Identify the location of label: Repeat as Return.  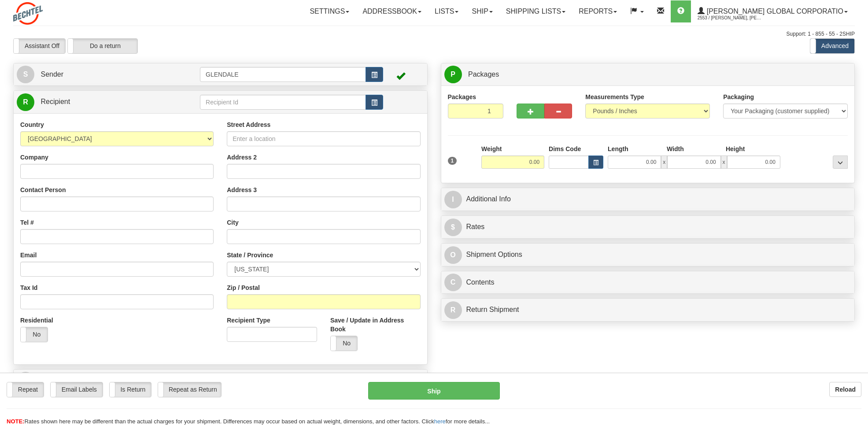
(189, 390).